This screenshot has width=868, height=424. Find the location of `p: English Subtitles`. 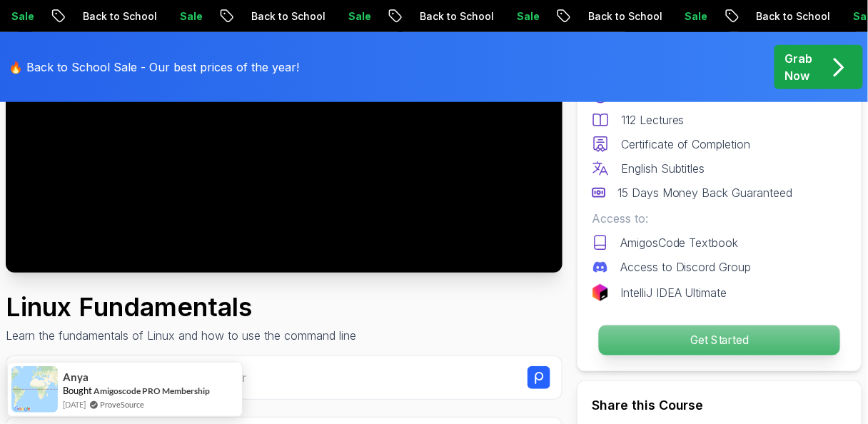

p: English Subtitles is located at coordinates (664, 169).